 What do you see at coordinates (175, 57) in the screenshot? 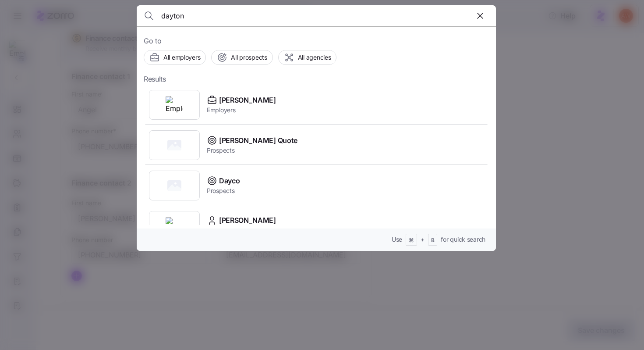
I see `button: All employers` at bounding box center [175, 57].